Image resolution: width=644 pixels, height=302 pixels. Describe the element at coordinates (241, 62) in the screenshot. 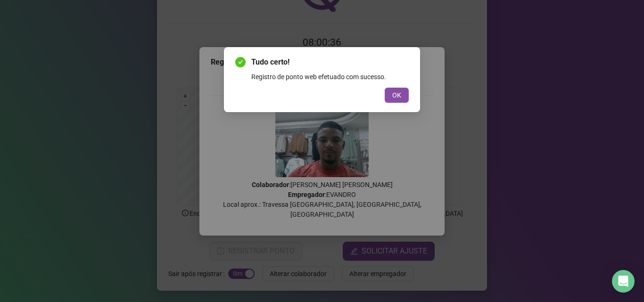

I see `span: check-circle` at that location.